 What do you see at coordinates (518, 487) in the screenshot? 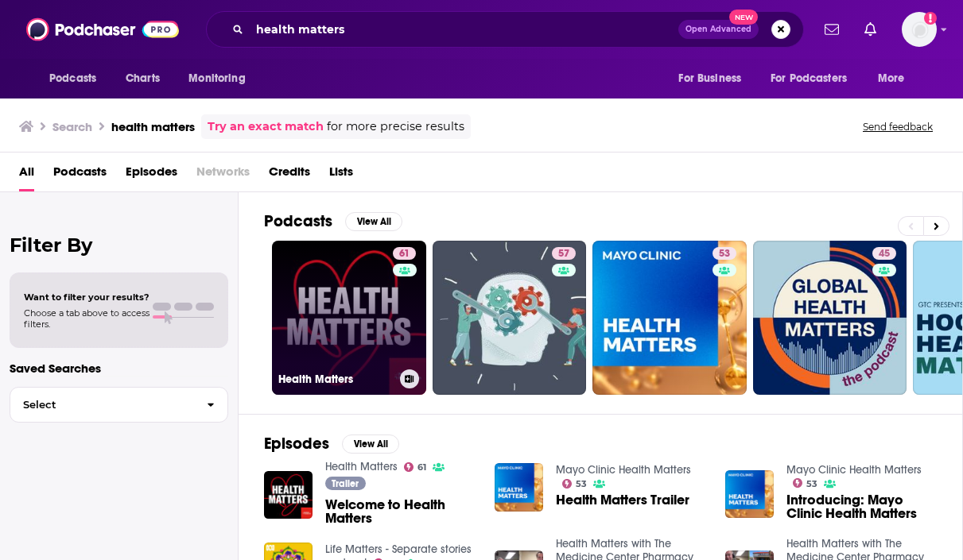
I see `img: Health Matters Trailer` at bounding box center [518, 487].